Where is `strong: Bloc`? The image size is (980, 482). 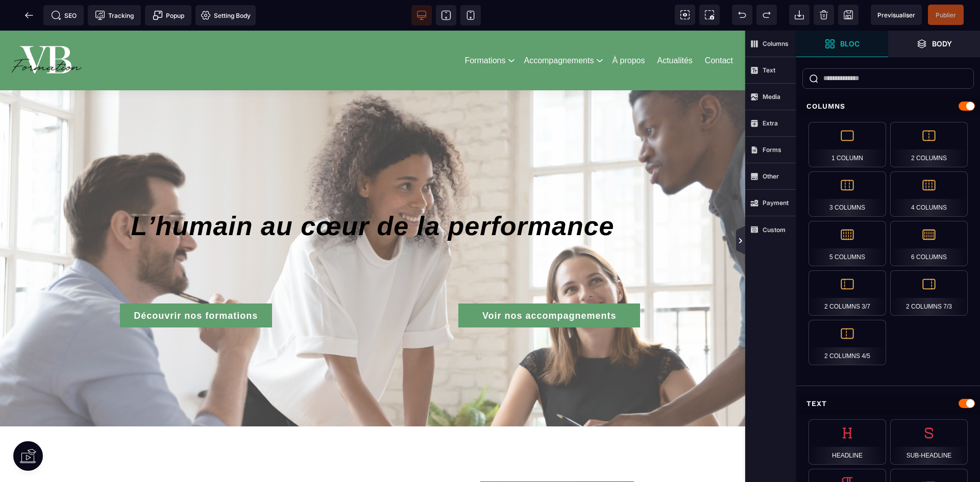 strong: Bloc is located at coordinates (850, 44).